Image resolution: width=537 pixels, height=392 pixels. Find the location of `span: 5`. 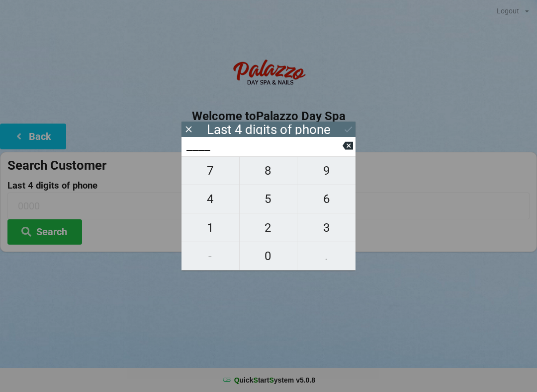

span: 5 is located at coordinates (268, 199).